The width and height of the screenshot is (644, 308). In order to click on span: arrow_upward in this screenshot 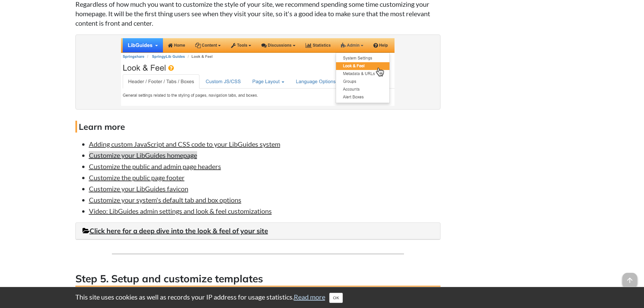, I will do `click(629, 280)`.